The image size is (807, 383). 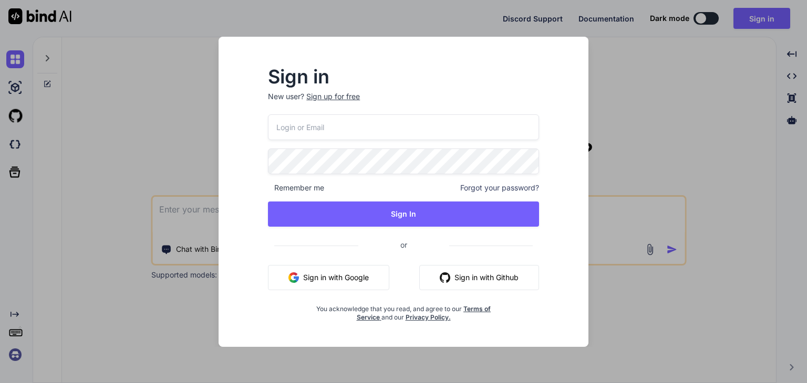 I want to click on a: Privacy Policy., so click(x=428, y=317).